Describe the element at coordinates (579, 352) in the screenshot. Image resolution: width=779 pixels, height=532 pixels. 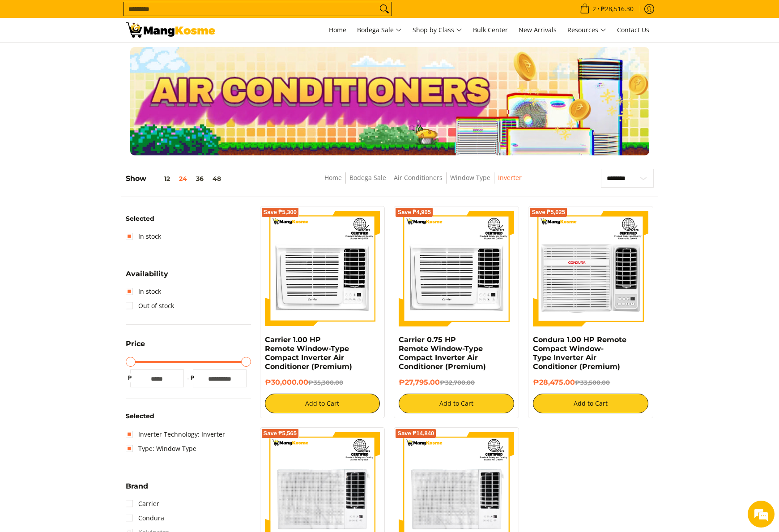
I see `a: Condura 1.00 HP Remote Compact Window-Type Inverter Air Conditioner (Premium)` at that location.